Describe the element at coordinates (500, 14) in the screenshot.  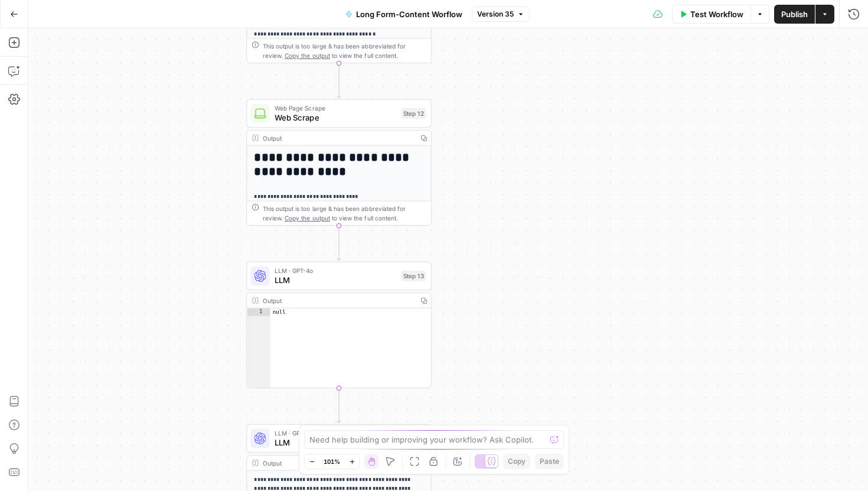
I see `button: Version 35` at that location.